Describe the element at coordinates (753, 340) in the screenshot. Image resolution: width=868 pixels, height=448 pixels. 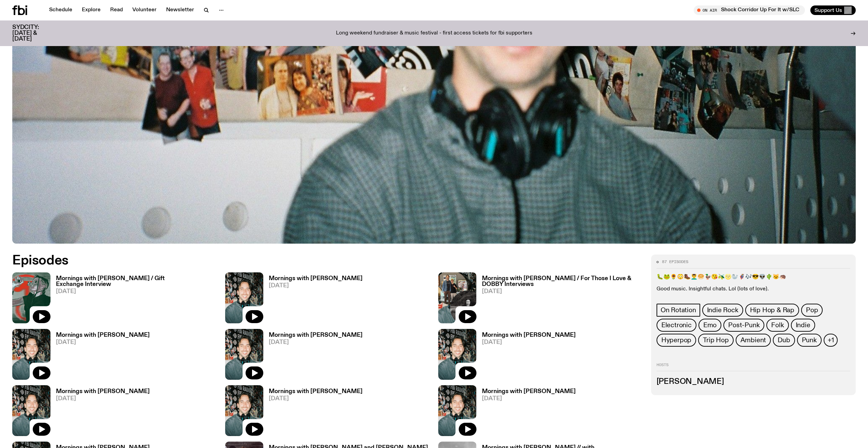
I see `span: Ambient` at that location.